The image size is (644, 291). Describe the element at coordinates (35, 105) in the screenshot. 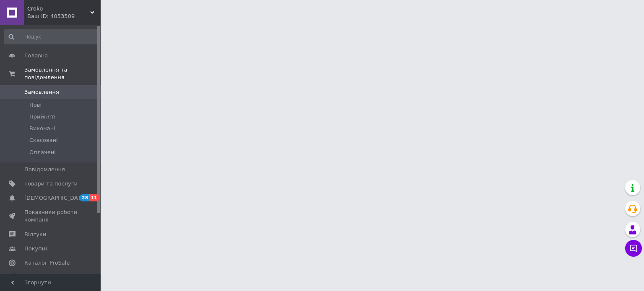

I see `span: Нові` at that location.